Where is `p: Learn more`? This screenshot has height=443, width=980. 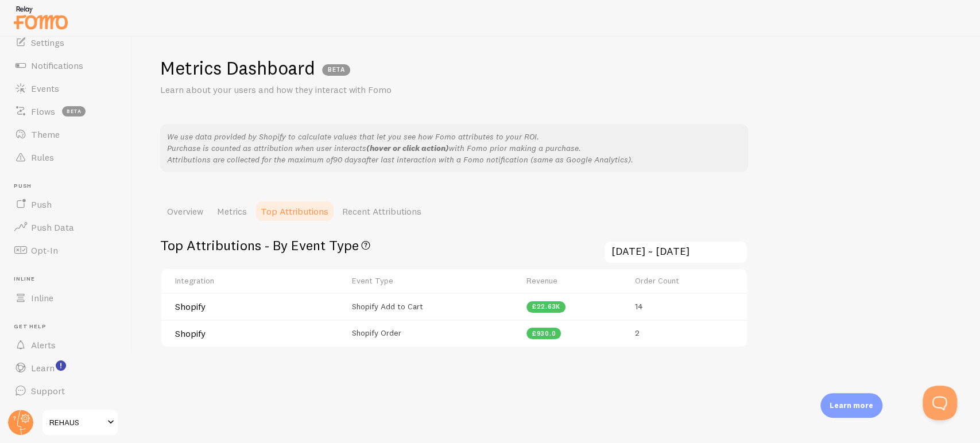 p: Learn more is located at coordinates (851, 405).